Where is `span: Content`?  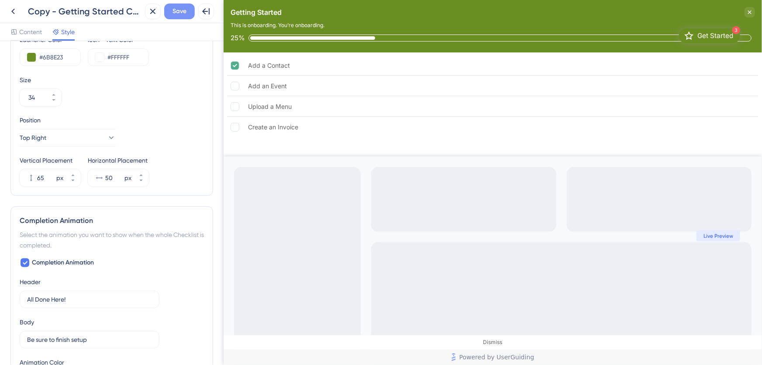
span: Content is located at coordinates (31, 32).